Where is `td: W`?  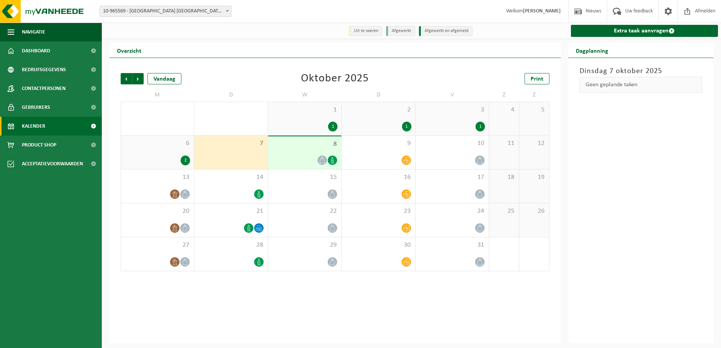 td: W is located at coordinates (305, 95).